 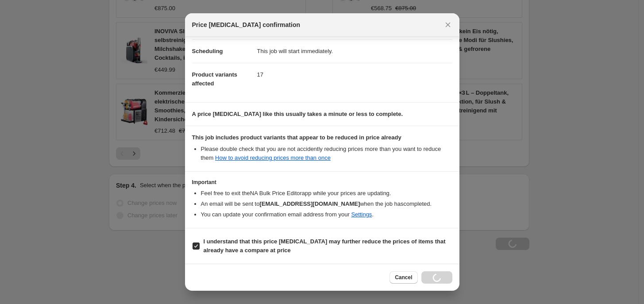 I want to click on li: Feel free to exit the NA Bulk Price Editor app while your prices are updating., so click(x=327, y=193).